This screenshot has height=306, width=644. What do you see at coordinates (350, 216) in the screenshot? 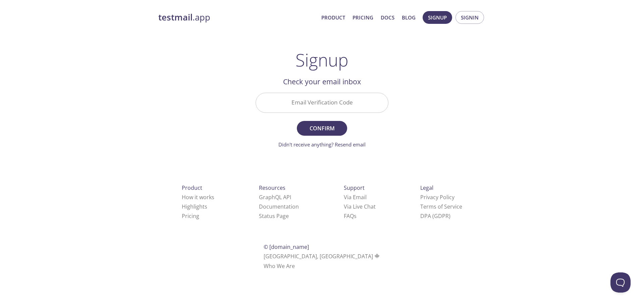
I see `a: FAQ` at bounding box center [350, 216].